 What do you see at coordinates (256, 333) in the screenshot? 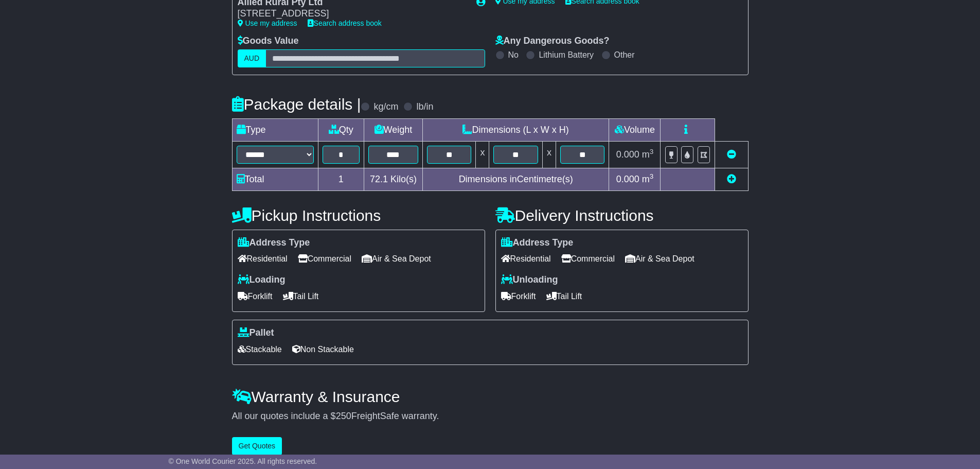
I see `label: Pallet` at bounding box center [256, 333].